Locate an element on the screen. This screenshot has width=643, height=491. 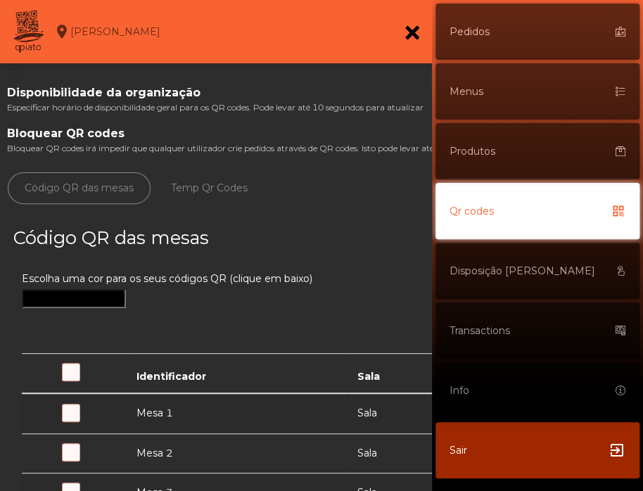
label: Escolha uma cor para os seus códigos QR (clique em baixo) is located at coordinates (167, 279).